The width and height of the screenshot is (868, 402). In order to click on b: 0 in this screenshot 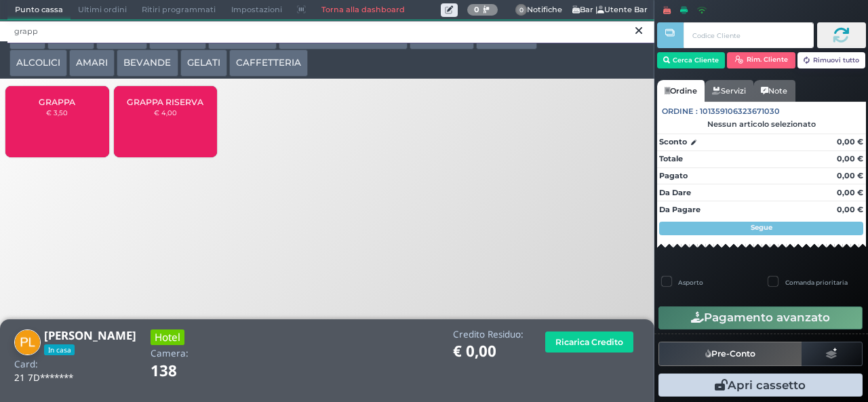, I will do `click(477, 9)`.